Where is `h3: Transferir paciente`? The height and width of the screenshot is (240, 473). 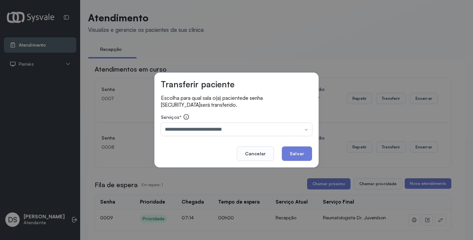 h3: Transferir paciente is located at coordinates (198, 84).